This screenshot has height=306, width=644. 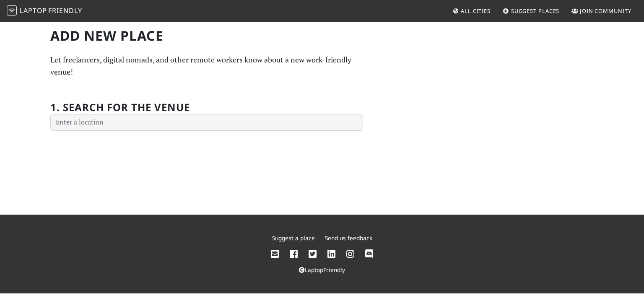 What do you see at coordinates (605, 11) in the screenshot?
I see `span: Join Community` at bounding box center [605, 11].